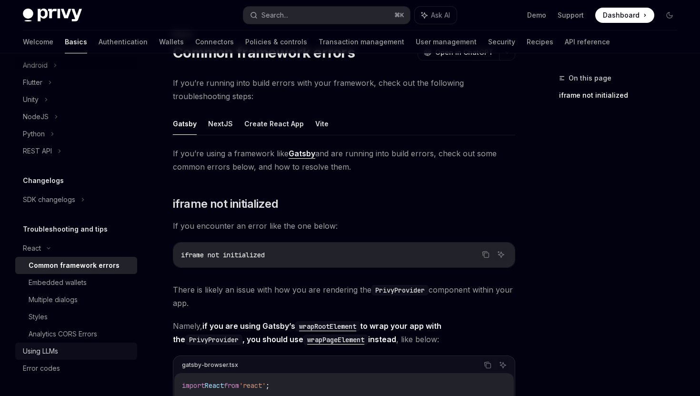 The image size is (700, 396). I want to click on button: Search...⌘K, so click(326, 15).